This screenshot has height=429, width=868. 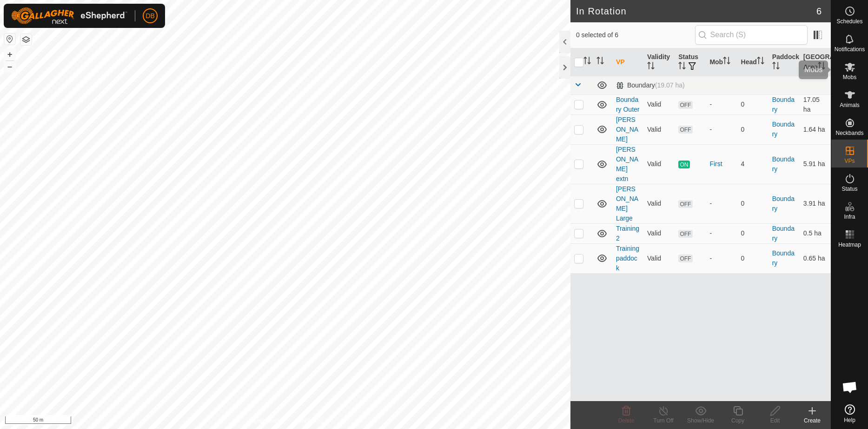 I want to click on a: Help, so click(x=850, y=414).